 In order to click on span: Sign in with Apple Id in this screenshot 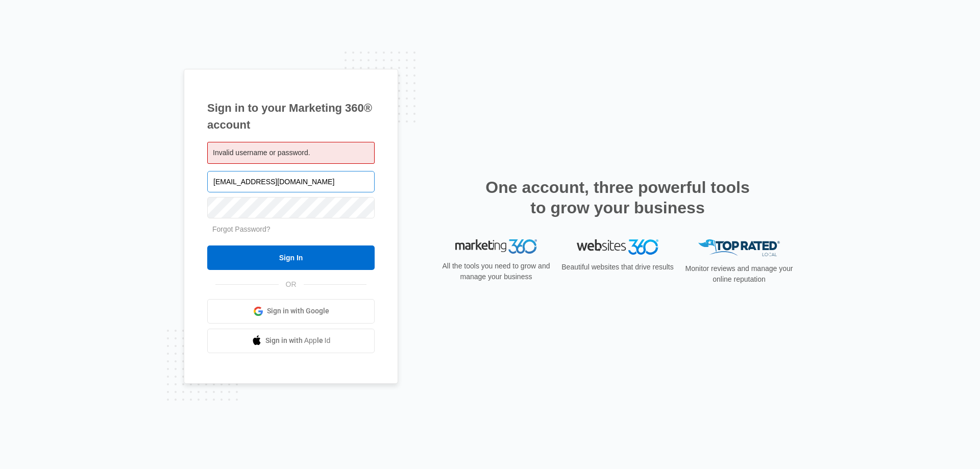, I will do `click(298, 340)`.